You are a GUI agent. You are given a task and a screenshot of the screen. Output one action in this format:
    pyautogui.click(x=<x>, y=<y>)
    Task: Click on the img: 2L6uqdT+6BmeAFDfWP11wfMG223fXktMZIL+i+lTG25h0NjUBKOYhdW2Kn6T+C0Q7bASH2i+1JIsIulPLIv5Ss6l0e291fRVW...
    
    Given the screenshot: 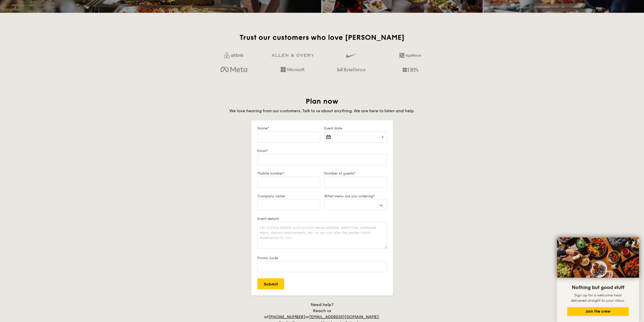 What is the action you would take?
    pyautogui.click(x=410, y=55)
    